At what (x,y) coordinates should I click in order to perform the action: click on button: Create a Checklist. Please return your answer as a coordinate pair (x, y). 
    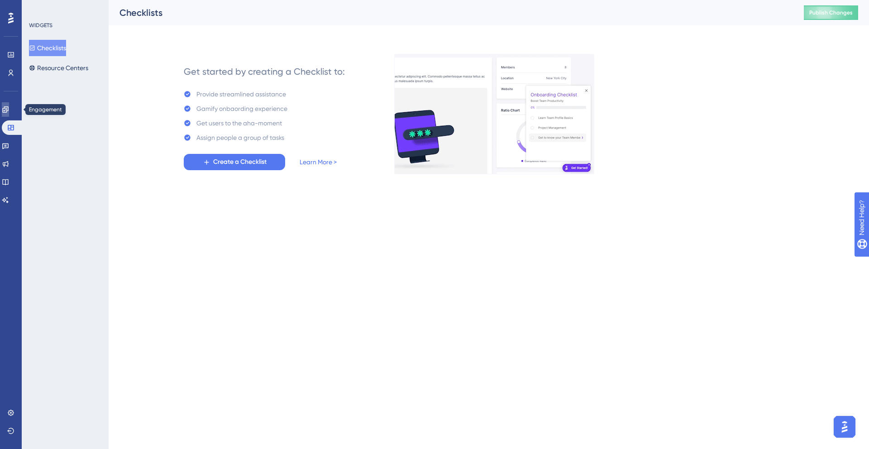
    Looking at the image, I should click on (234, 162).